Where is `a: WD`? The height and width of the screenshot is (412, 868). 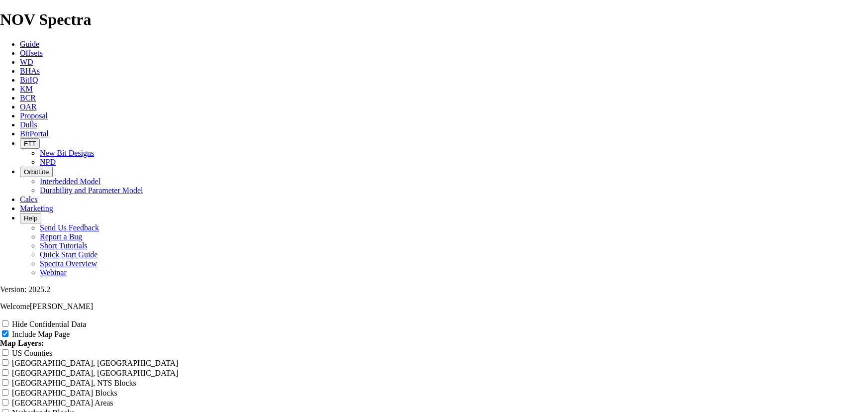 a: WD is located at coordinates (26, 62).